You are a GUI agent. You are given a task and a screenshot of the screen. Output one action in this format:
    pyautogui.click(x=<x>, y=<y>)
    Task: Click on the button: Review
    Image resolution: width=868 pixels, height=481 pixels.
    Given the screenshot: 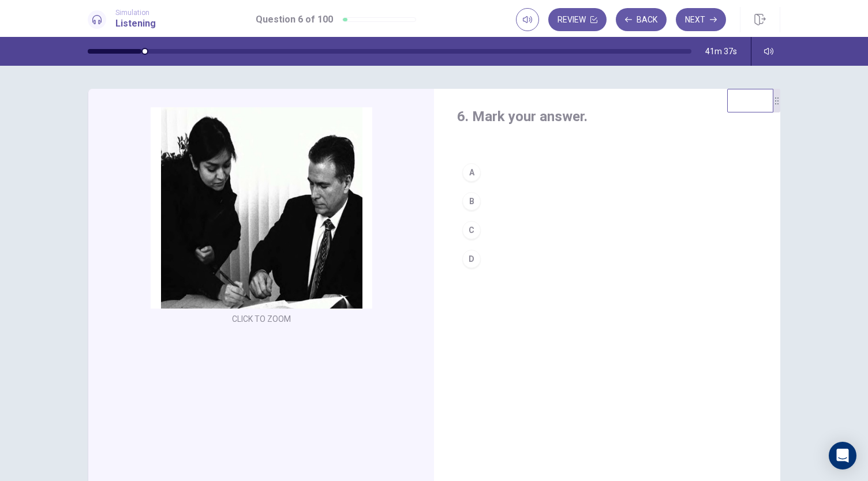 What is the action you would take?
    pyautogui.click(x=577, y=20)
    